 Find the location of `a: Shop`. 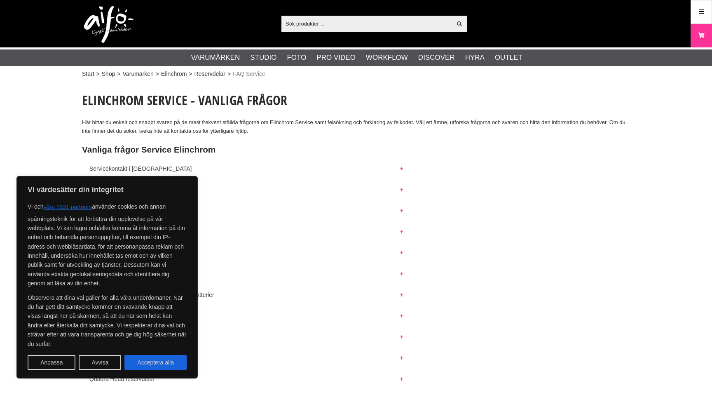

a: Shop is located at coordinates (108, 74).